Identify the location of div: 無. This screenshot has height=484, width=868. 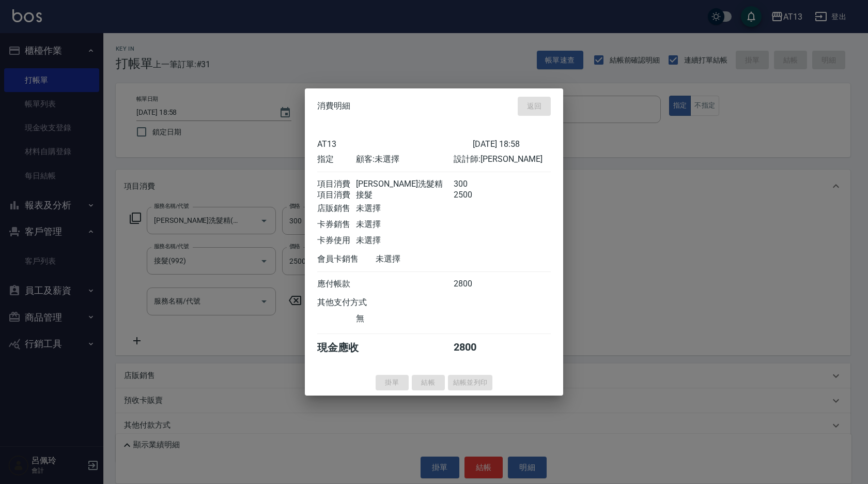
(405, 318).